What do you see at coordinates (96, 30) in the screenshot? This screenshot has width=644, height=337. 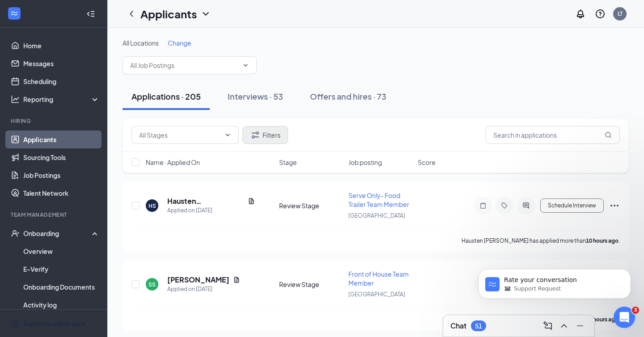 I see `p: Rate your conversation` at bounding box center [96, 30].